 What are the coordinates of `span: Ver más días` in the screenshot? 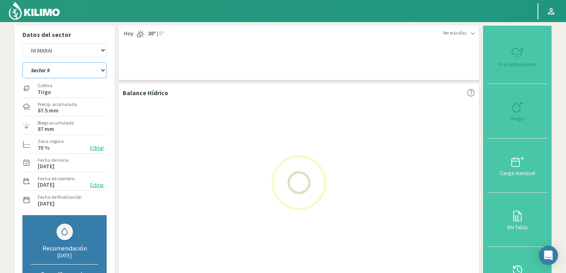 It's located at (455, 33).